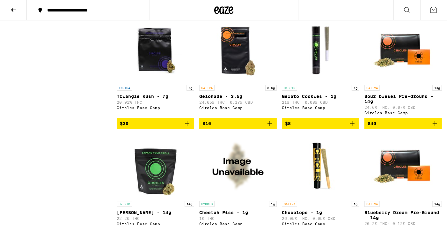 This screenshot has height=225, width=447. What do you see at coordinates (238, 68) in the screenshot?
I see `a: Open page for Gelonade - 3.5g from Circles Base Camp` at bounding box center [238, 68].